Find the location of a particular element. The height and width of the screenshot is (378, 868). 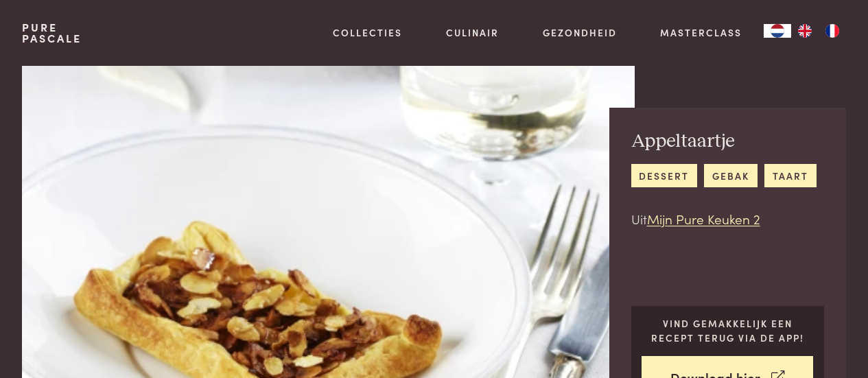

a: taart is located at coordinates (790, 175).